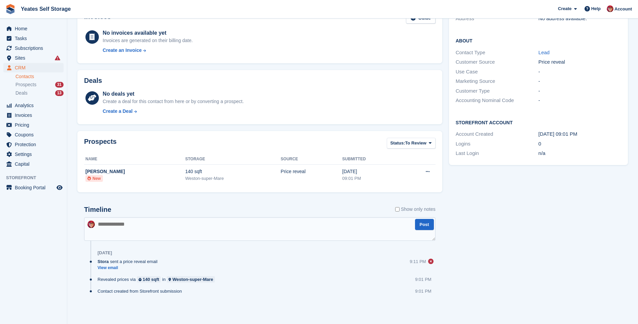 The width and height of the screenshot is (638, 324). I want to click on span: Status:, so click(398, 143).